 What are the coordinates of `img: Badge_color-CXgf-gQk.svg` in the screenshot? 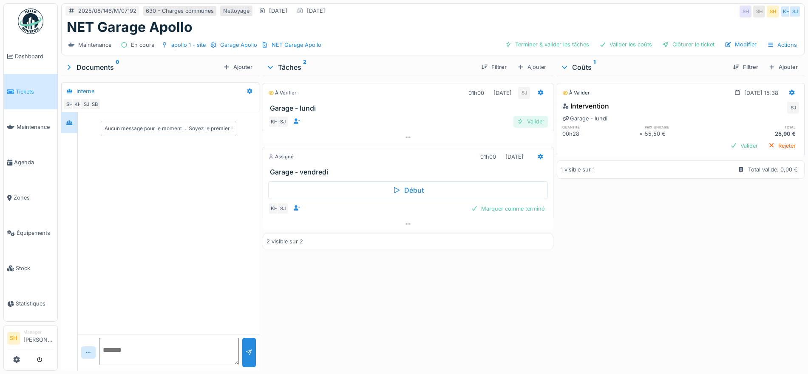 It's located at (31, 21).